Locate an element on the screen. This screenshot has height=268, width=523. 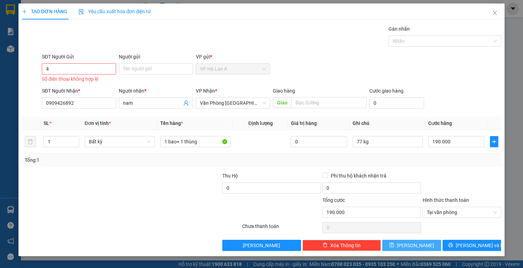
span: Bất kỳ is located at coordinates (119, 142).